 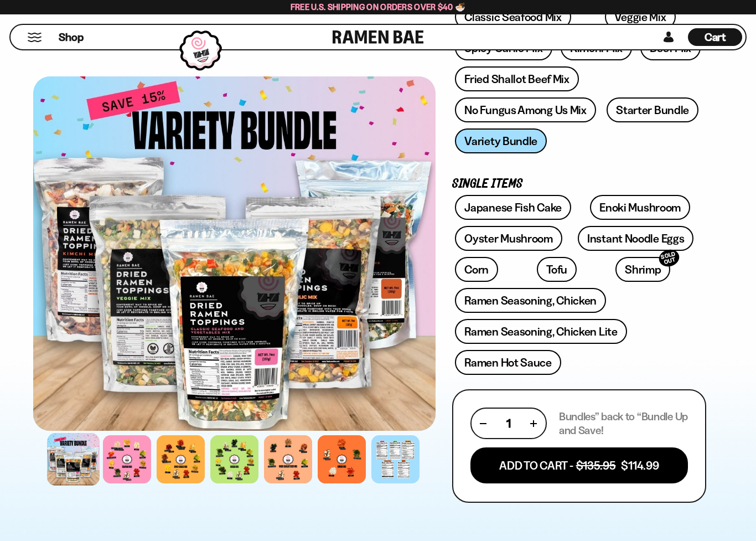 I want to click on p: Single Items, so click(x=579, y=183).